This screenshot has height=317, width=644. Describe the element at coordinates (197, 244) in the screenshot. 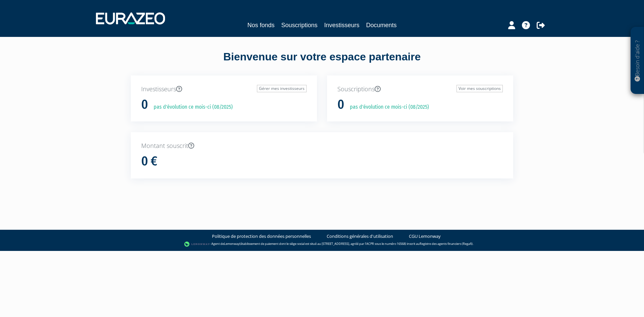

I see `img: logo-lemonway.png` at that location.